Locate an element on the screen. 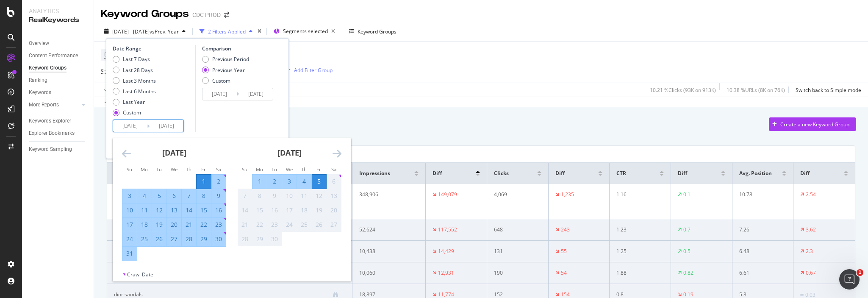 The width and height of the screenshot is (868, 298). a: Keywords Explorer is located at coordinates (58, 121).